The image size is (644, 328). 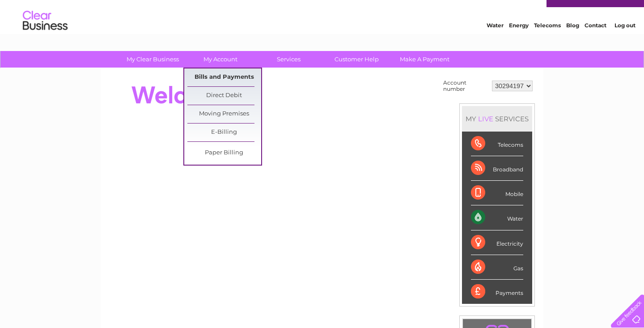 I want to click on a: Energy, so click(x=518, y=41).